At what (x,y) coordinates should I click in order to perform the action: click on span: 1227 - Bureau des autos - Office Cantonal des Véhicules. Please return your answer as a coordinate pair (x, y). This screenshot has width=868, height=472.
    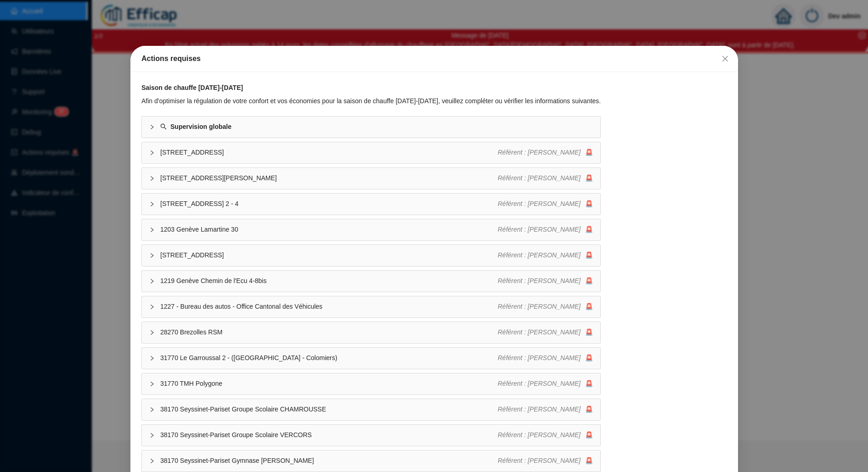
    Looking at the image, I should click on (328, 306).